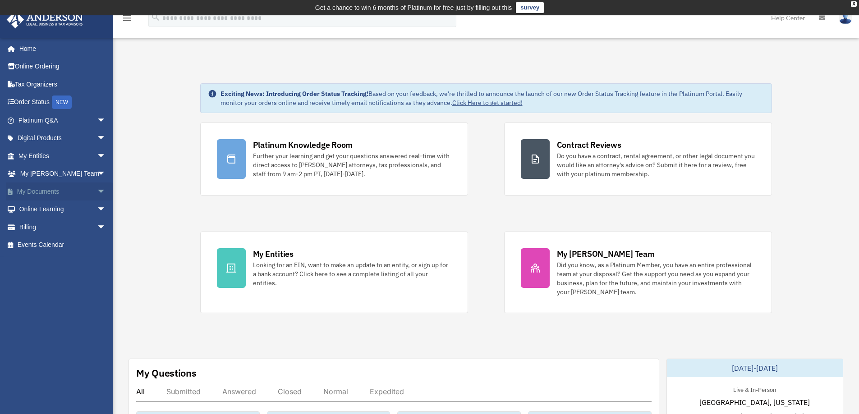 Image resolution: width=859 pixels, height=414 pixels. Describe the element at coordinates (303, 145) in the screenshot. I see `div: Platinum Knowledge Room` at that location.